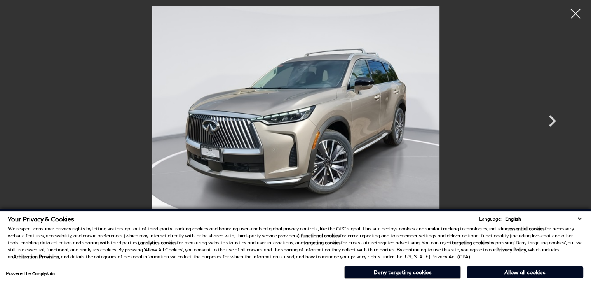  Describe the element at coordinates (491, 219) in the screenshot. I see `div: Language:` at that location.